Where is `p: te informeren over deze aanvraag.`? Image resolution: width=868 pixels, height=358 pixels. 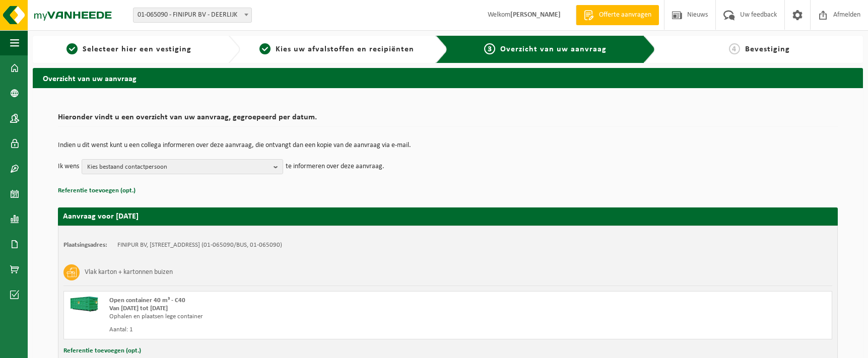 p: te informeren over deze aanvraag. is located at coordinates (335, 166).